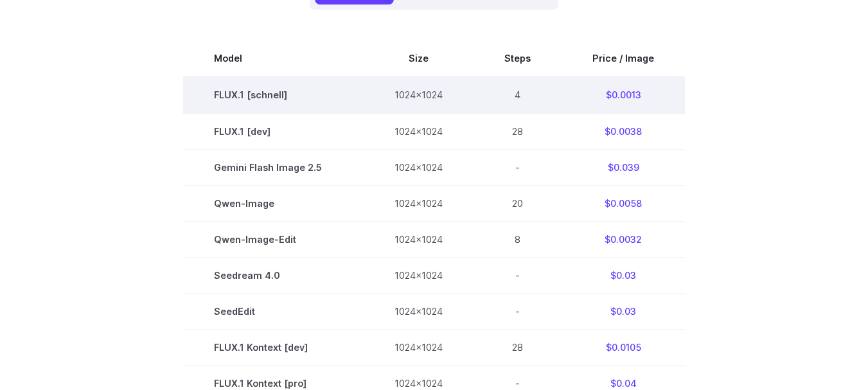  I want to click on th: Size, so click(418, 58).